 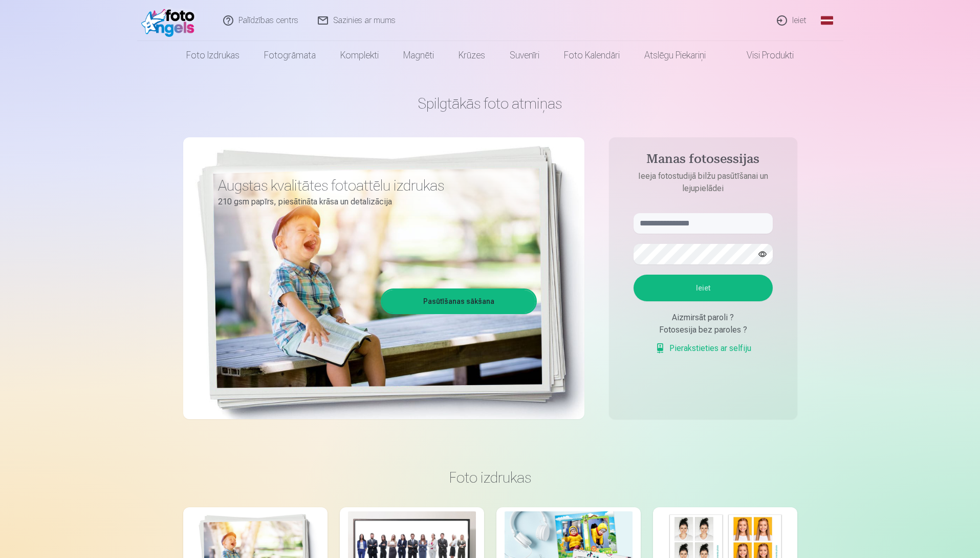 I want to click on a: Komplekti, so click(x=359, y=56).